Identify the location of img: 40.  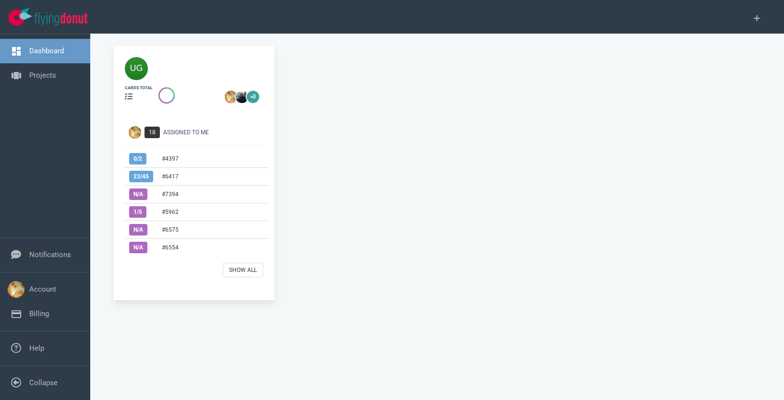
(136, 69).